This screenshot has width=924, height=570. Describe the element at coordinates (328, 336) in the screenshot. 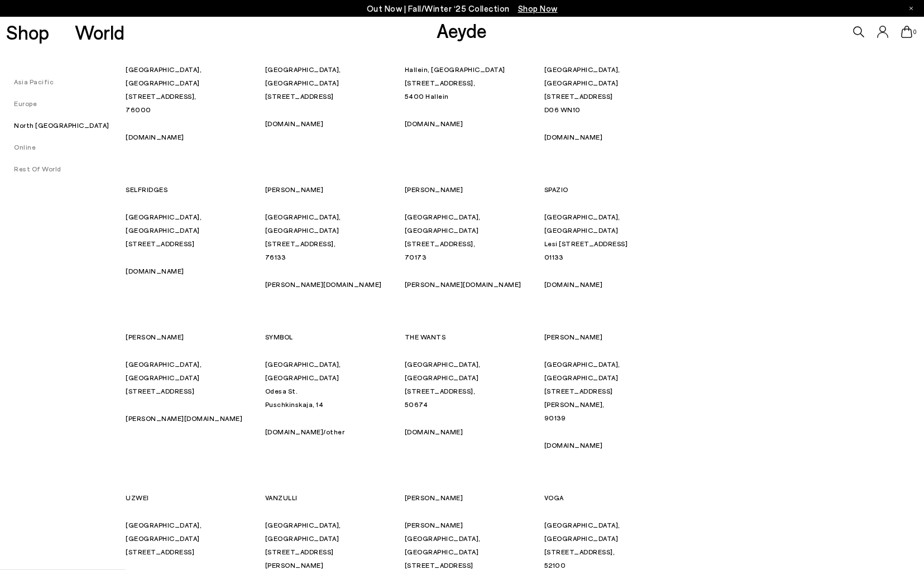

I see `p: SYMBOL` at that location.